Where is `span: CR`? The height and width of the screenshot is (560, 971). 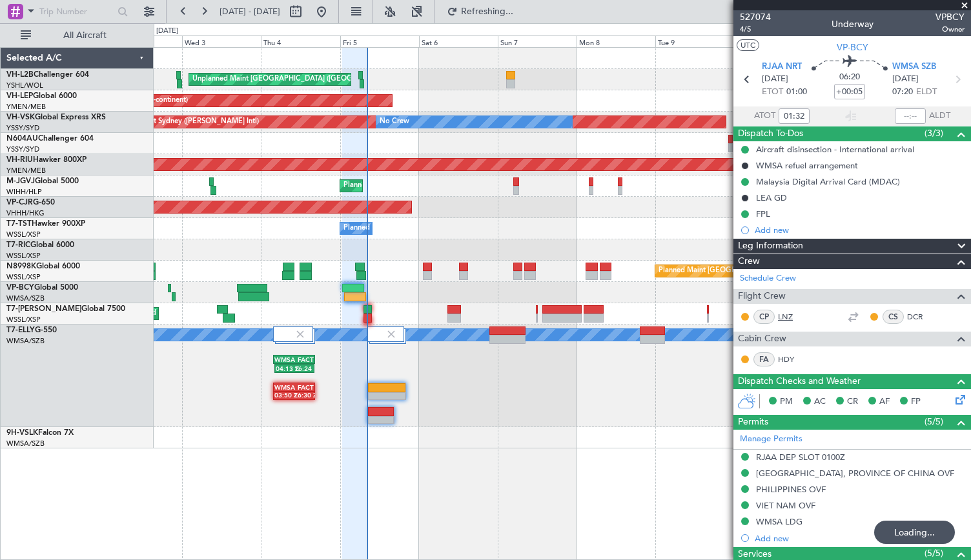 span: CR is located at coordinates (852, 402).